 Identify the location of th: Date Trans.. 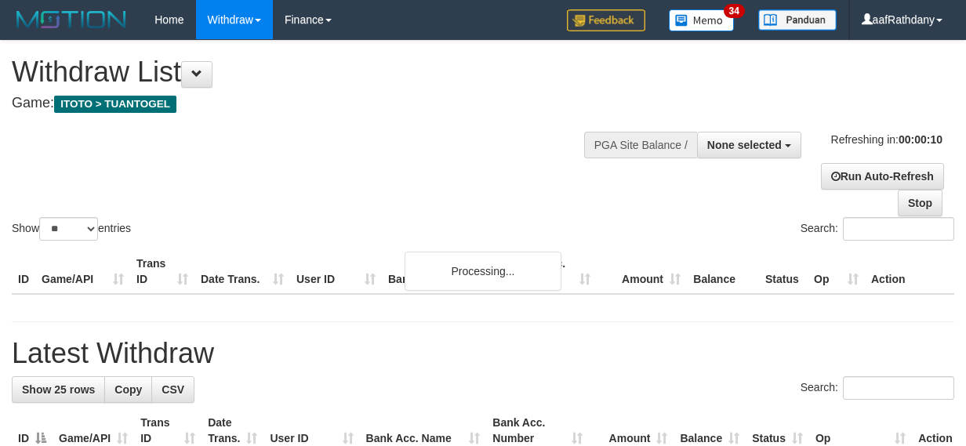
(242, 271).